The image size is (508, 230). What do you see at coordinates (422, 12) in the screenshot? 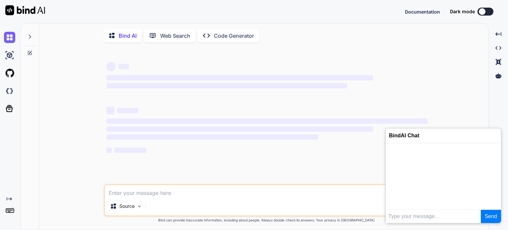
I see `span: Documentation` at bounding box center [422, 12].